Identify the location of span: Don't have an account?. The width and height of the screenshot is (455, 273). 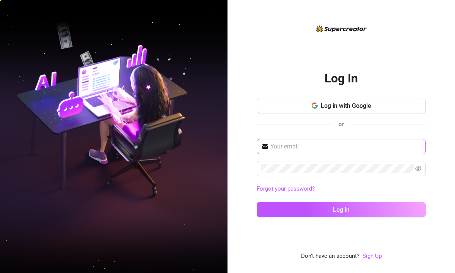
(330, 256).